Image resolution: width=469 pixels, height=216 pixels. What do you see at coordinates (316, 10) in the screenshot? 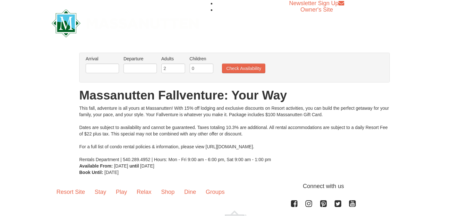
I see `span: Owner's Site` at bounding box center [316, 10].